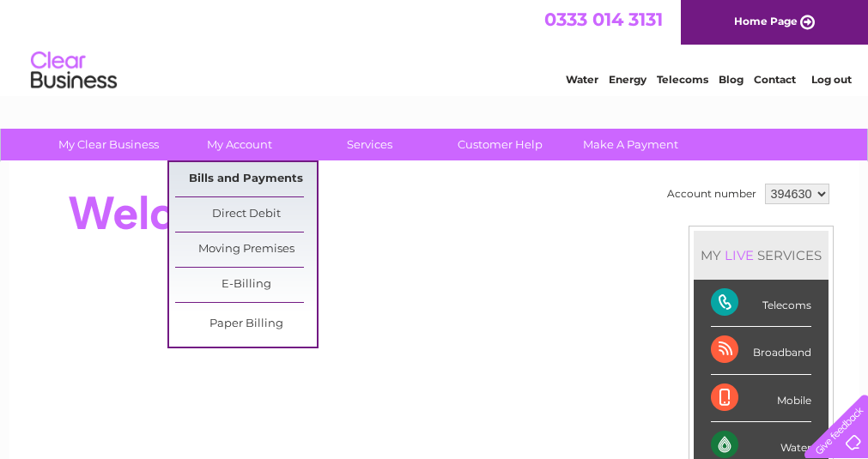 The image size is (868, 459). What do you see at coordinates (761, 398) in the screenshot?
I see `div: Mobile` at bounding box center [761, 398].